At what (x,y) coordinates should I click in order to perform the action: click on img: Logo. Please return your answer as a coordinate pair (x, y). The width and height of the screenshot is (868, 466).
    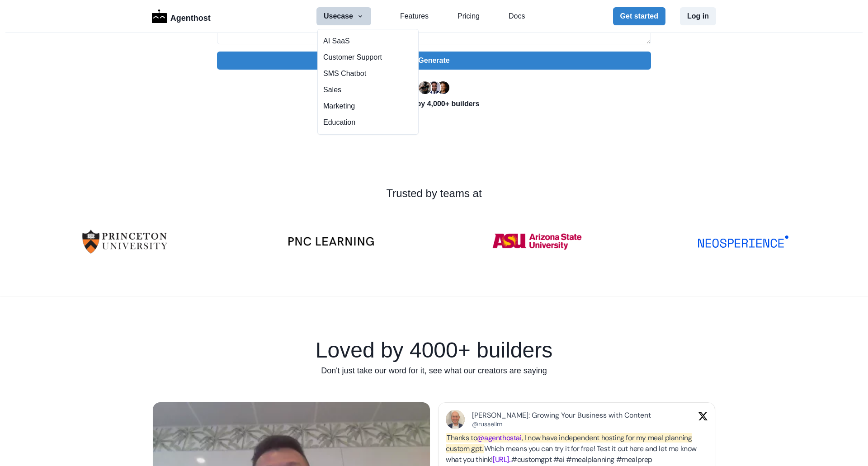
    Looking at the image, I should click on (159, 16).